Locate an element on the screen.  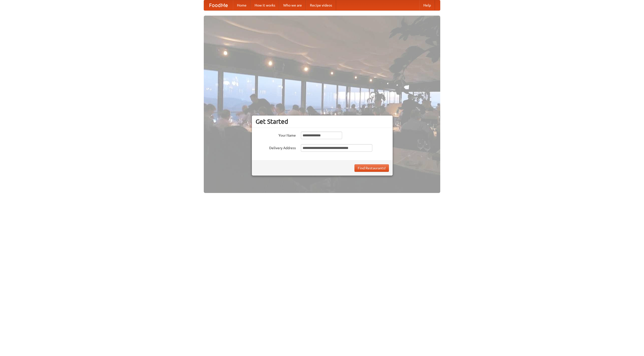
a: How it works is located at coordinates (265, 5).